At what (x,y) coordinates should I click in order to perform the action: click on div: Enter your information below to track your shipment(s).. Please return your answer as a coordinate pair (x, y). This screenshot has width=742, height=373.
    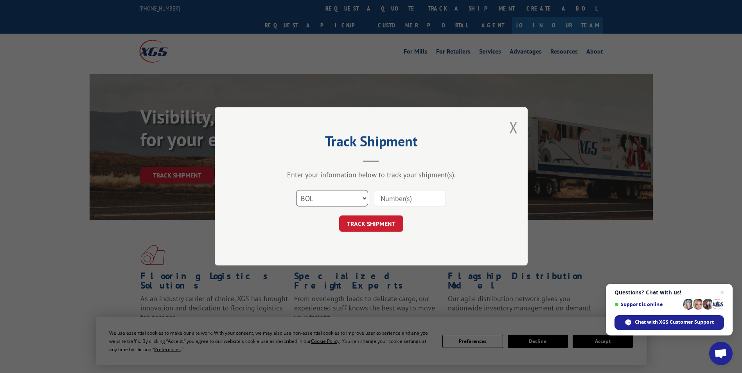
    Looking at the image, I should click on (371, 175).